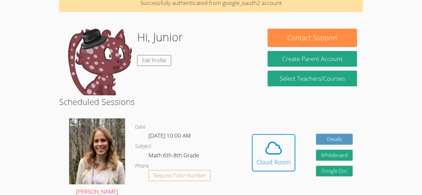 The width and height of the screenshot is (422, 195). Describe the element at coordinates (312, 59) in the screenshot. I see `button: Create Parent Account` at that location.